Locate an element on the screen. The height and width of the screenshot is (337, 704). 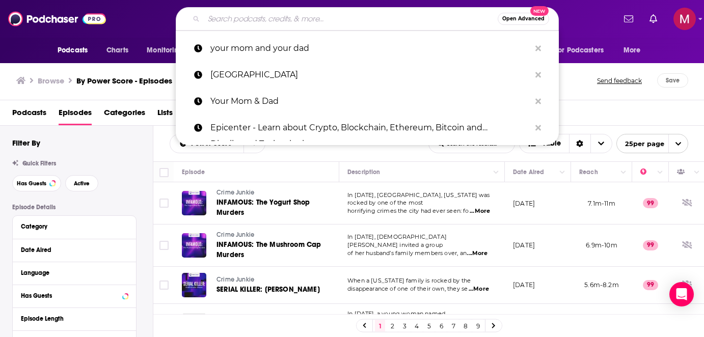
a: 9 is located at coordinates (478, 326).